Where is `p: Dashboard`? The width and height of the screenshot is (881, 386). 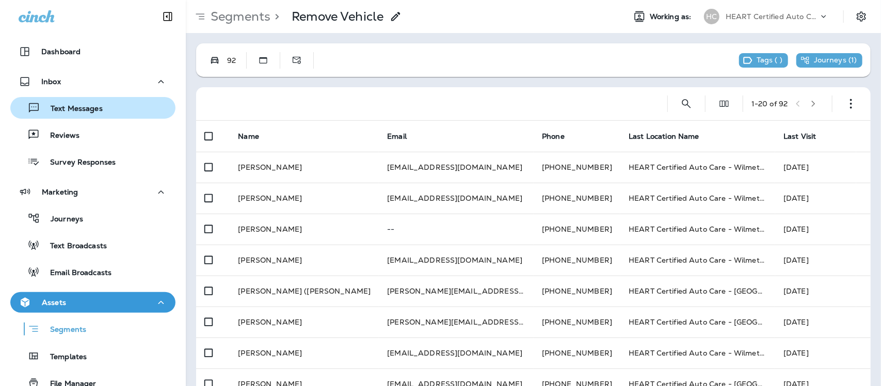
p: Dashboard is located at coordinates (61, 52).